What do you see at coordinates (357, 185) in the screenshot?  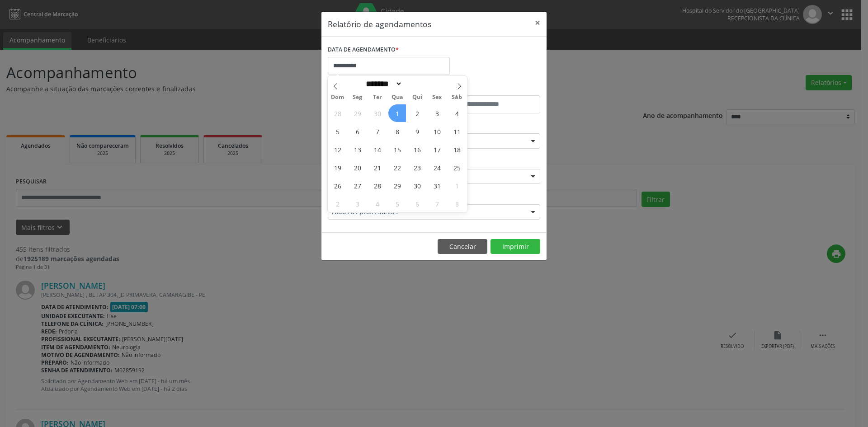 I see `span: Outubro 27, 2025` at bounding box center [357, 185].